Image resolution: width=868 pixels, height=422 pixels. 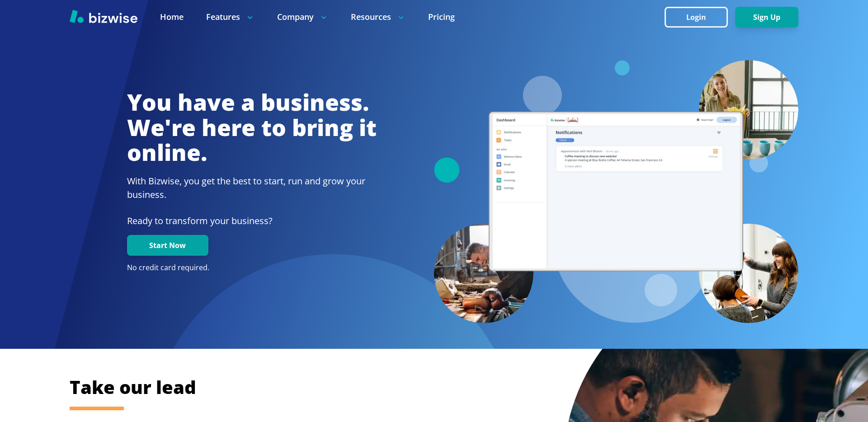 I want to click on a: Start Now, so click(x=168, y=245).